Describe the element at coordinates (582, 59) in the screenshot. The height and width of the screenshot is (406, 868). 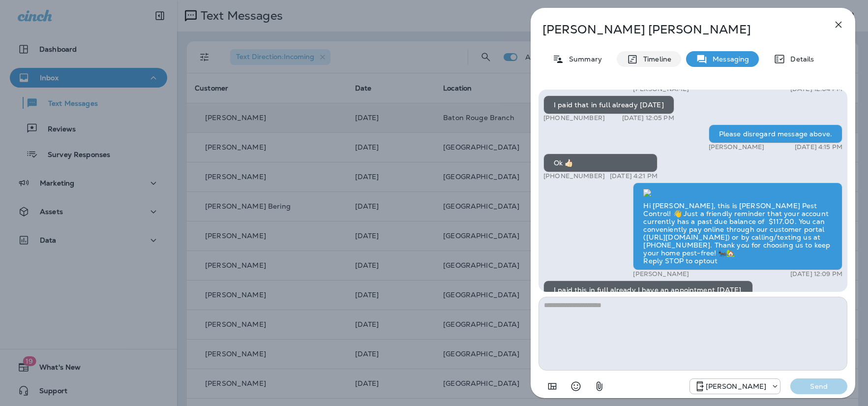
I see `p: Summary` at that location.